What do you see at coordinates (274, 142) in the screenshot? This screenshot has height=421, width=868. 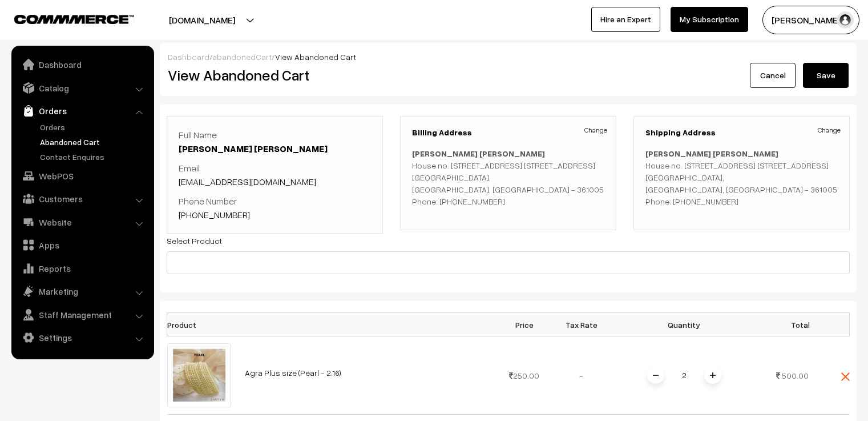 I see `p: Full Name` at bounding box center [274, 142].